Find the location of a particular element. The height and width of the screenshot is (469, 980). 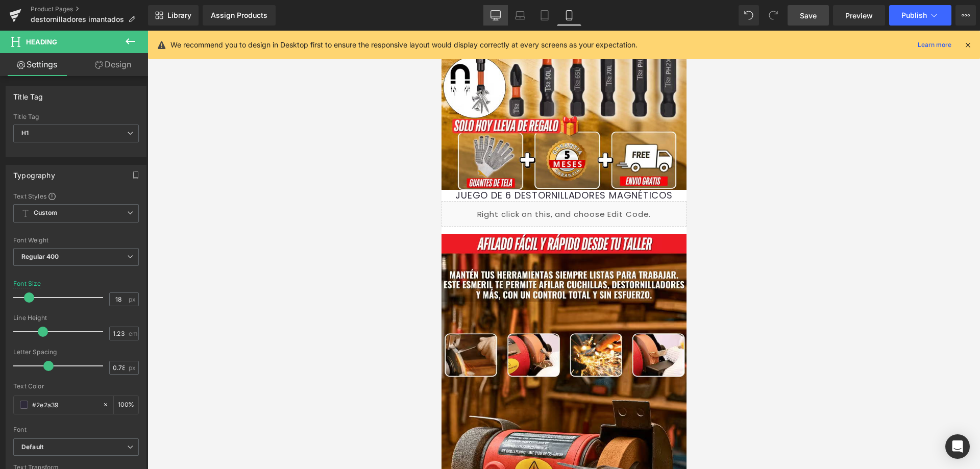

div: Line Height is located at coordinates (76, 318).